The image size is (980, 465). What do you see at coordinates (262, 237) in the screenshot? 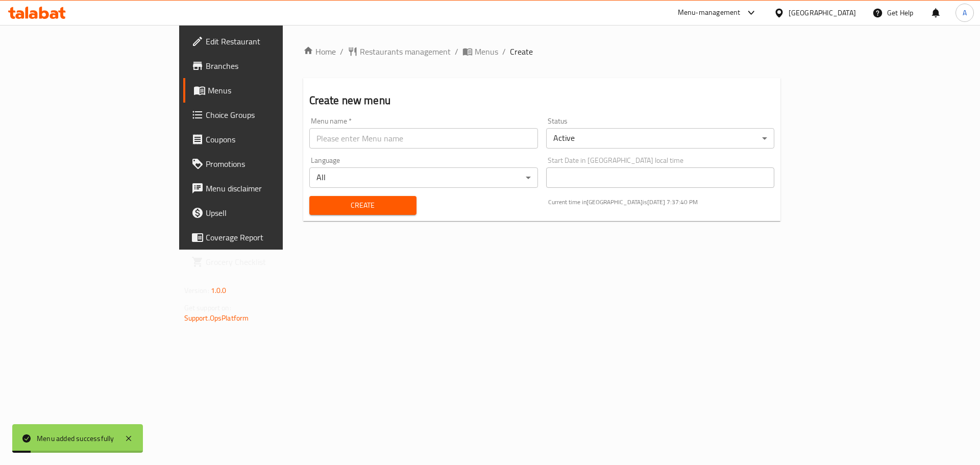
I see `a: Coverage Report` at bounding box center [262, 237].